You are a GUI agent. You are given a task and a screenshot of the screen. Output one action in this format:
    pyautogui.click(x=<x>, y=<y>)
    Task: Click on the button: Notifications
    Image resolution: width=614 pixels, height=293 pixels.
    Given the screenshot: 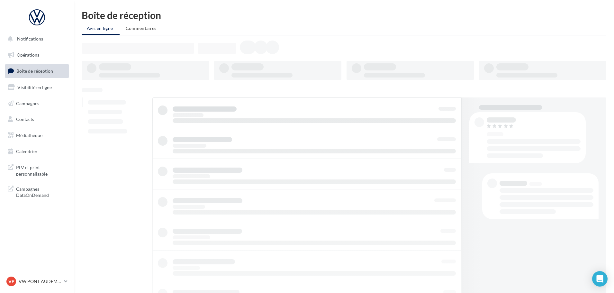 What is the action you would take?
    pyautogui.click(x=36, y=39)
    